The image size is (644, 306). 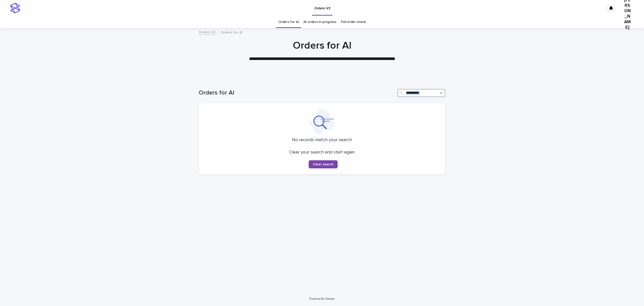 What do you see at coordinates (15, 8) in the screenshot?
I see `img: stacker-logo-s-only.png` at bounding box center [15, 8].